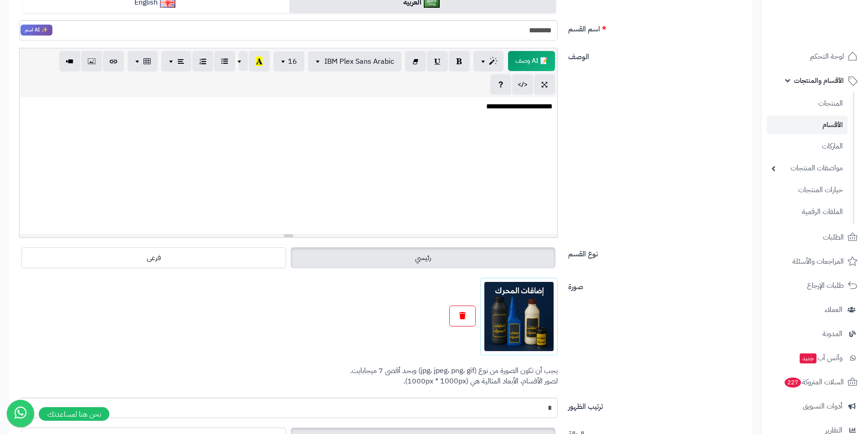  What do you see at coordinates (814, 237) in the screenshot?
I see `a: الطلبات` at bounding box center [814, 237].